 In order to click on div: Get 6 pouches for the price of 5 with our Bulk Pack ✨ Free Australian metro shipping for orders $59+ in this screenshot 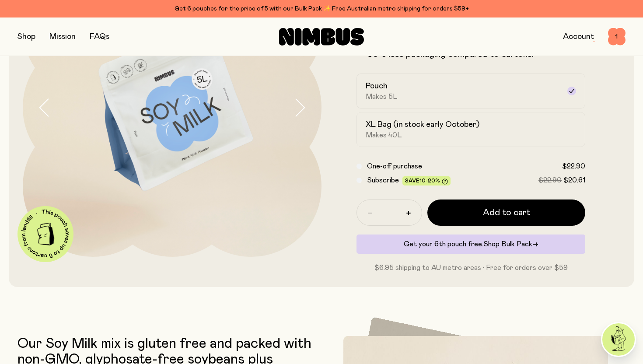, I will do `click(322, 9)`.